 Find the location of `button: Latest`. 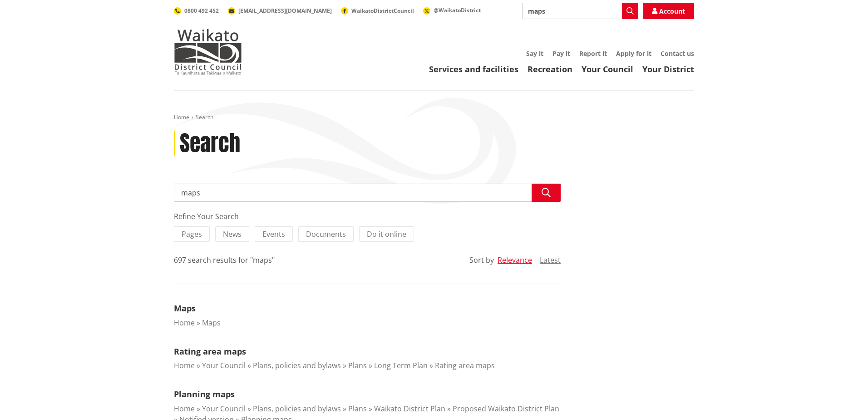

button: Latest is located at coordinates (550, 260).